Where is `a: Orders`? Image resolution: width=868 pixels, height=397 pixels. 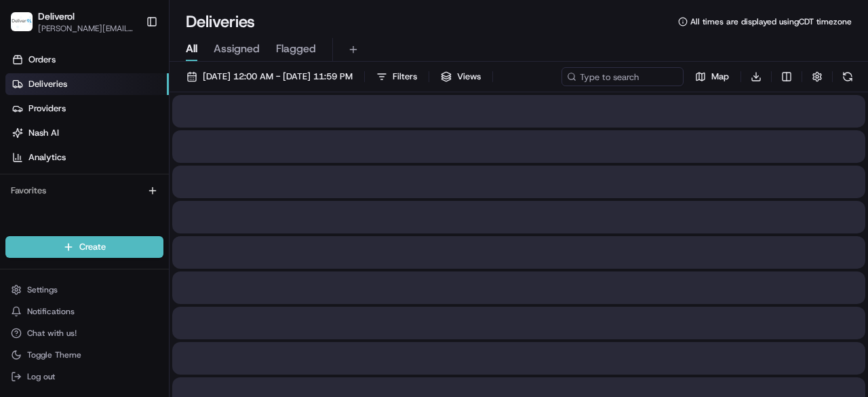
a: Orders is located at coordinates (87, 59).